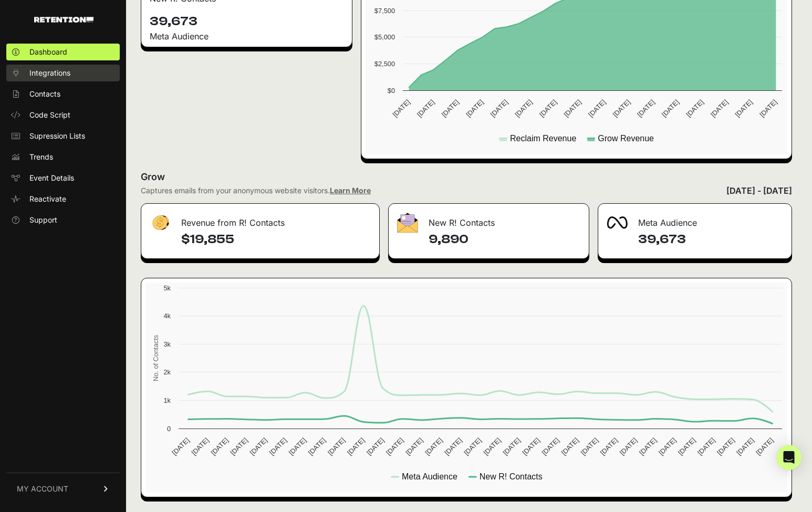 Image resolution: width=812 pixels, height=512 pixels. I want to click on text: 3k, so click(167, 344).